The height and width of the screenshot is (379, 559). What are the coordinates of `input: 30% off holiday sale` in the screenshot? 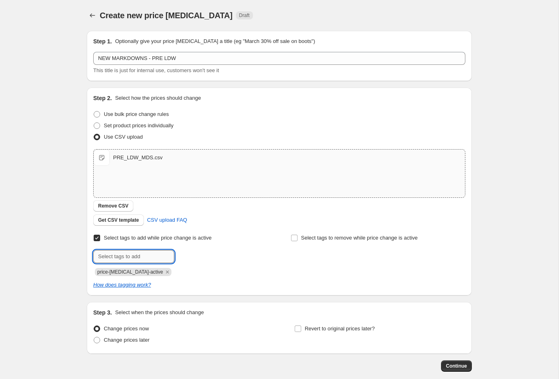 It's located at (279, 58).